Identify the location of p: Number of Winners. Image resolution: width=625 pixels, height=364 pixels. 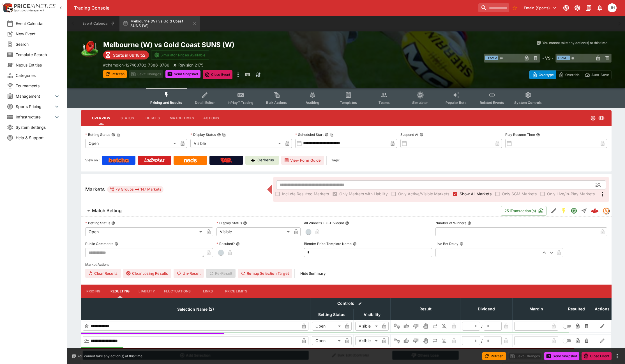
(451, 223).